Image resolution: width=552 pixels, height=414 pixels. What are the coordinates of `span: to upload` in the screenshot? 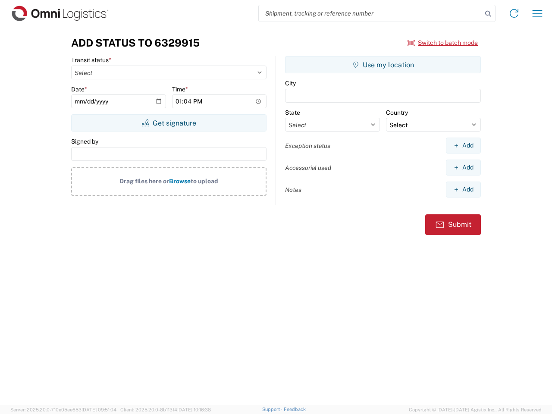 It's located at (204, 181).